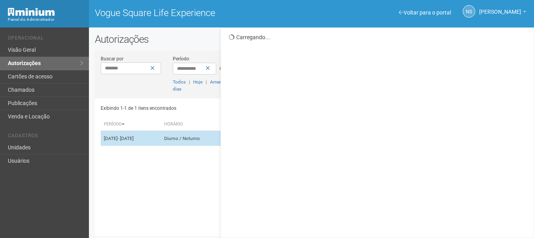 The image size is (534, 238). I want to click on li: Cadastros, so click(45, 137).